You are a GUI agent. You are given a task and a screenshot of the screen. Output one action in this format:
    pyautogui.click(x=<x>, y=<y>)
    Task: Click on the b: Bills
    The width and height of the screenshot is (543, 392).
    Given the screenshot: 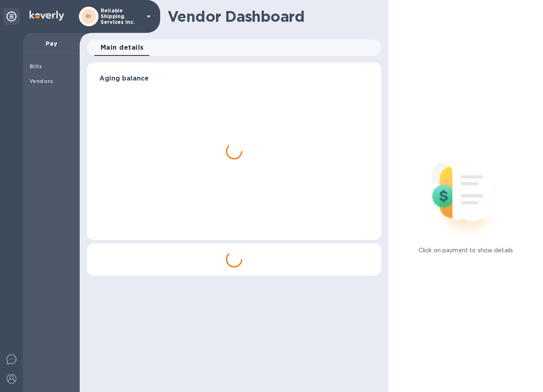 What is the action you would take?
    pyautogui.click(x=36, y=66)
    